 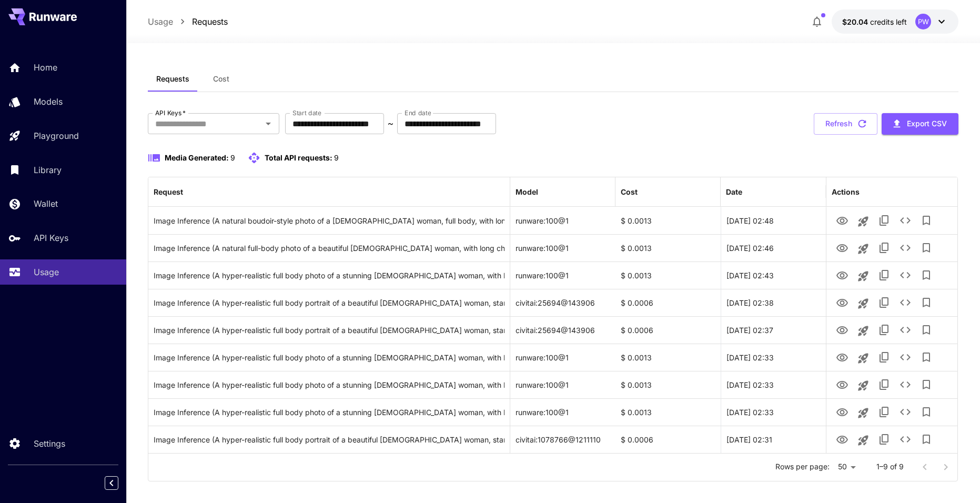 What do you see at coordinates (268, 123) in the screenshot?
I see `button: Open` at bounding box center [268, 123].